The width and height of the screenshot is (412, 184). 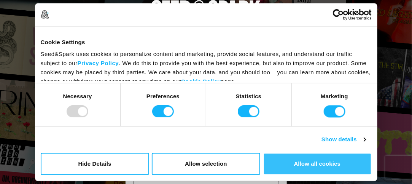 What do you see at coordinates (98, 63) in the screenshot?
I see `a: Privacy Policy` at bounding box center [98, 63].